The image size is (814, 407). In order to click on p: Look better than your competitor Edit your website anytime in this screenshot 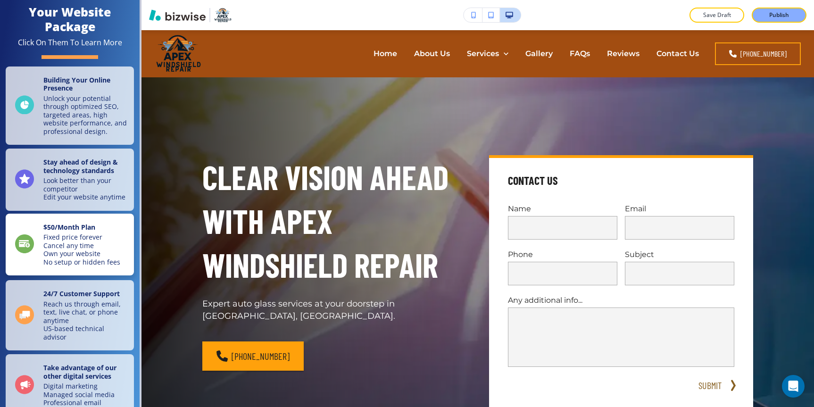, I will do `click(86, 189)`.